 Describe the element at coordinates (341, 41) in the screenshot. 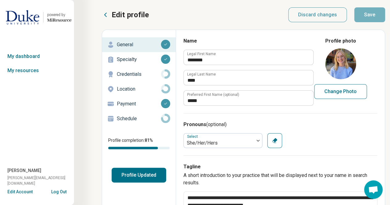

I see `legend: Profile photo` at that location.